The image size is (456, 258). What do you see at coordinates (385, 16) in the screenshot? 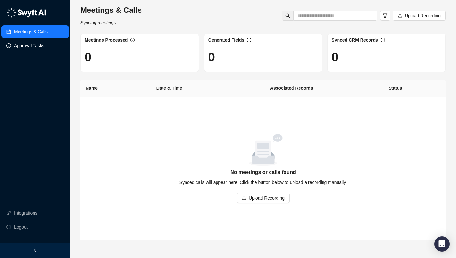
I see `span: filter` at bounding box center [385, 16].